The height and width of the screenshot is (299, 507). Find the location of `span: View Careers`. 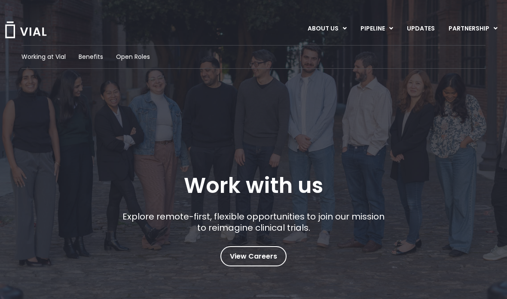

span: View Careers is located at coordinates (254, 257).